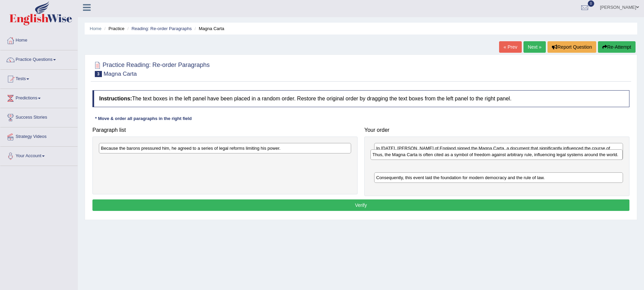 This screenshot has height=290, width=644. Describe the element at coordinates (162, 28) in the screenshot. I see `a: Reading: Re-order Paragraphs` at that location.